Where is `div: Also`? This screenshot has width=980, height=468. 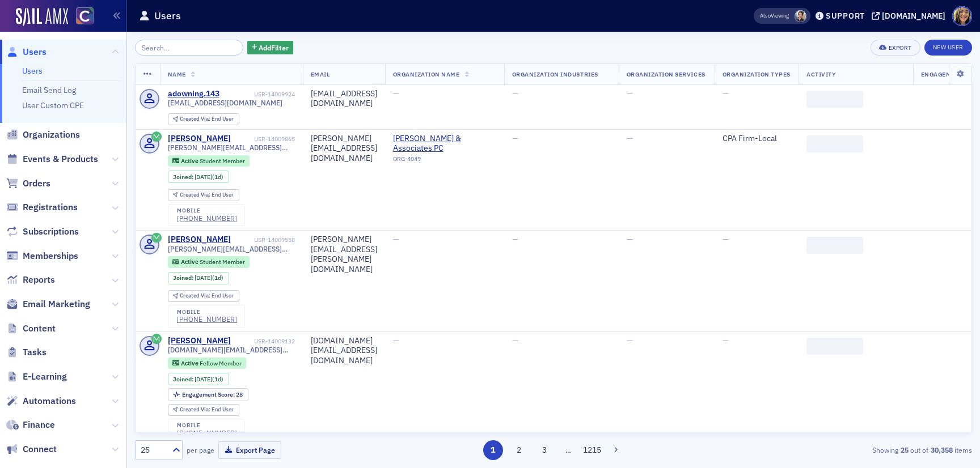
div: Also is located at coordinates (765, 15).